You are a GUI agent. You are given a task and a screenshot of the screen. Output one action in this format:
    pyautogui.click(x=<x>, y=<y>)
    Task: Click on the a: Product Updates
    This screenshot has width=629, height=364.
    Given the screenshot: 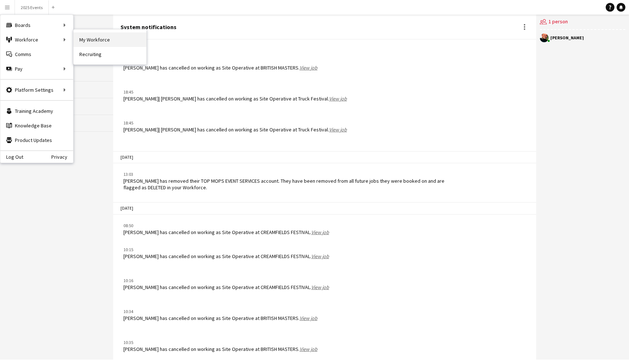 What is the action you would take?
    pyautogui.click(x=37, y=140)
    